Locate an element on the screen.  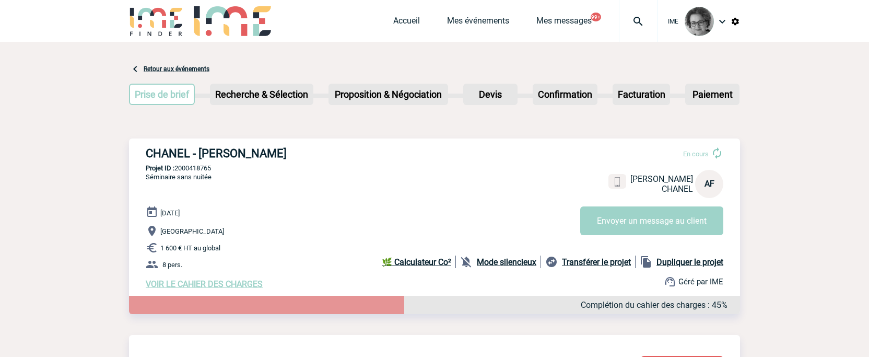
b: Dupliquer le projet is located at coordinates (690, 262).